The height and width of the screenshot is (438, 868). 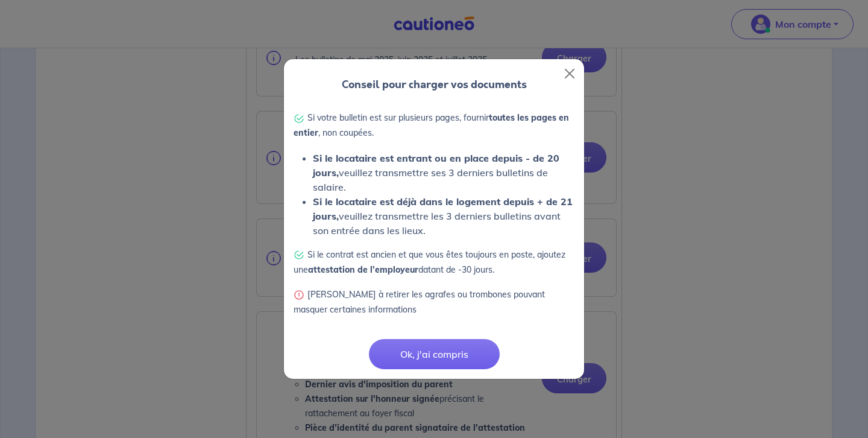 I want to click on img: Warning, so click(x=299, y=295).